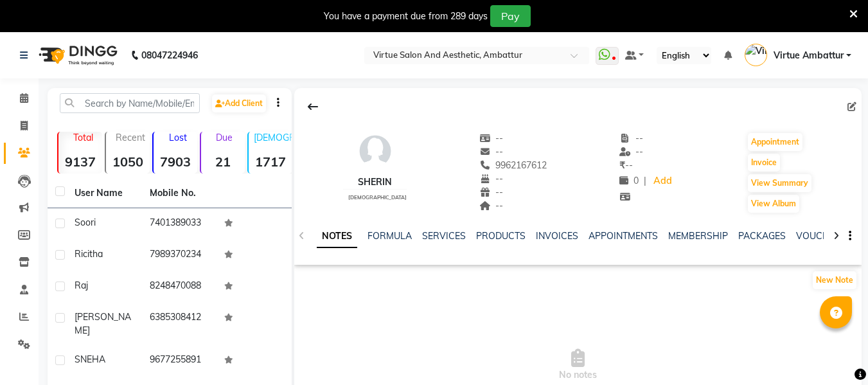 Image resolution: width=868 pixels, height=385 pixels. I want to click on a: VOUCHERS, so click(820, 236).